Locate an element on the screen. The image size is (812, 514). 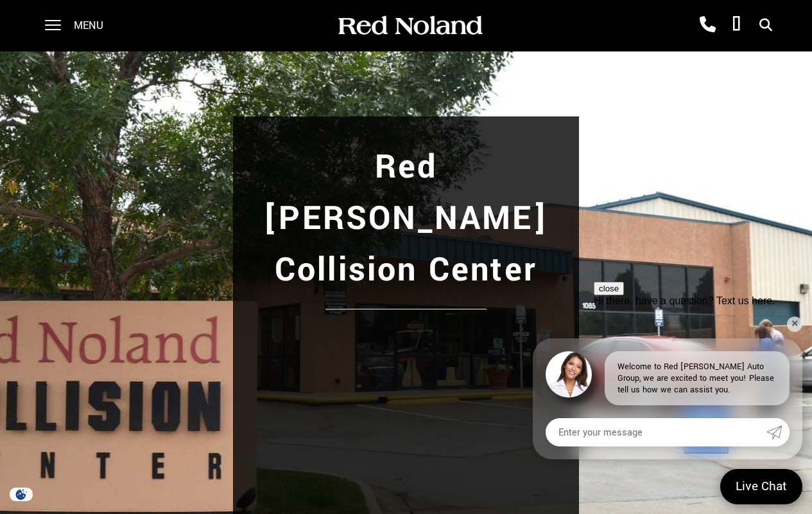
input: Enter your message is located at coordinates (657, 432).